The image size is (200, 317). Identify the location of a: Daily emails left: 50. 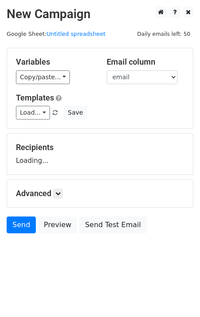
(164, 34).